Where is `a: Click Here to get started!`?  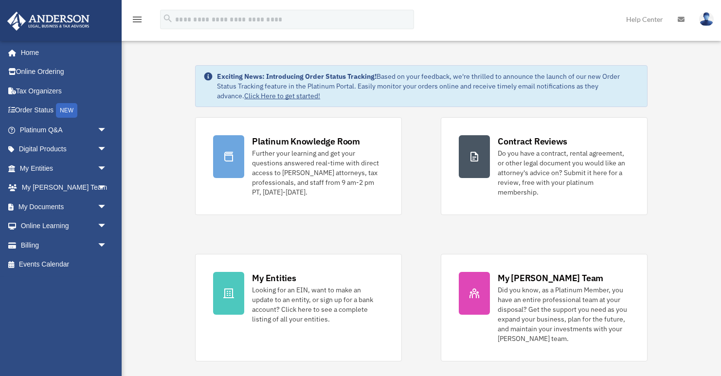
a: Click Here to get started! is located at coordinates (282, 96).